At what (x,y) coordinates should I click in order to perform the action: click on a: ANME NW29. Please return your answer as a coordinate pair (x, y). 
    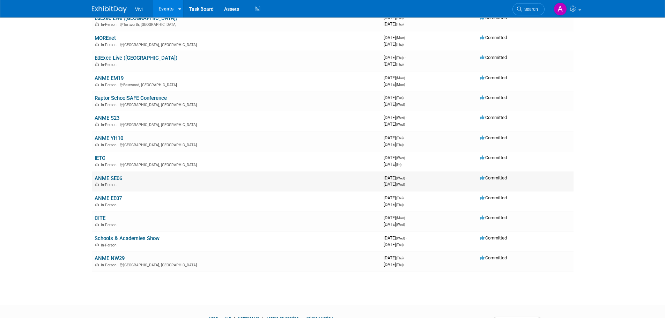
    Looking at the image, I should click on (110, 258).